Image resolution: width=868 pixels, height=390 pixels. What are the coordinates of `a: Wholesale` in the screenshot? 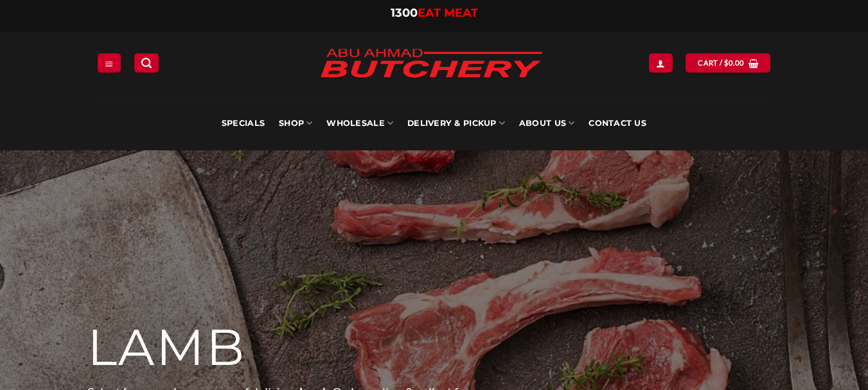 It's located at (360, 123).